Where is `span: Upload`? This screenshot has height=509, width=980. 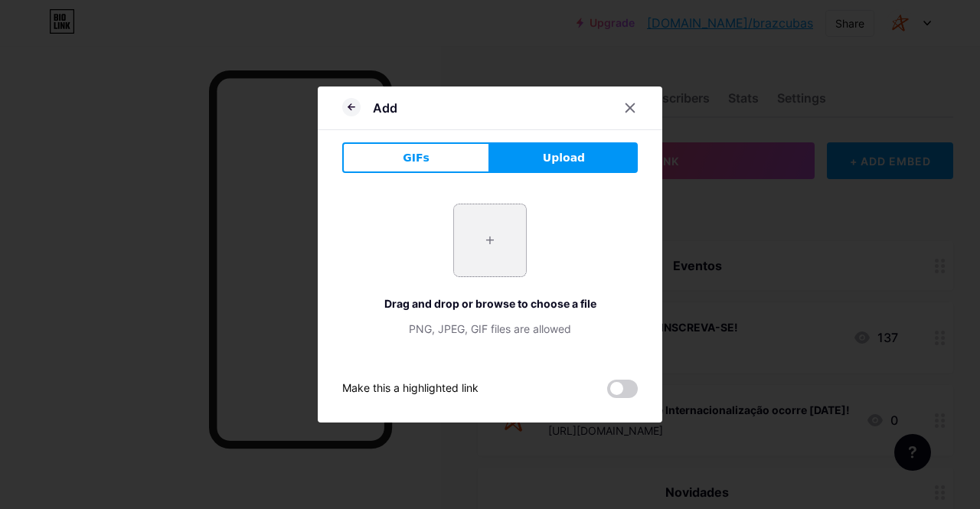 span: Upload is located at coordinates (563, 157).